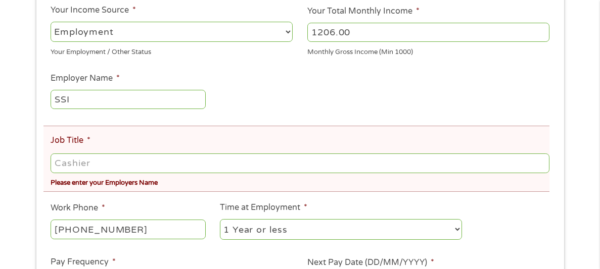  Describe the element at coordinates (428, 51) in the screenshot. I see `div: Monthly Gross Income (Min 1000)` at that location.